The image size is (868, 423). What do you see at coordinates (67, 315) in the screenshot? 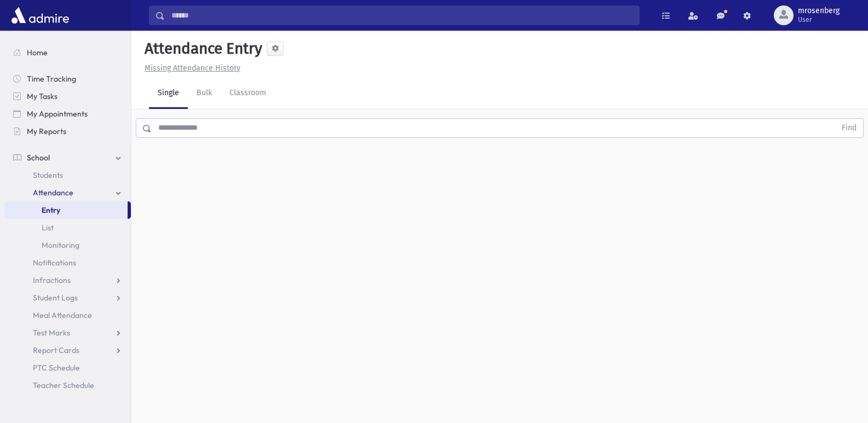
I see `a: Meal Attendance` at bounding box center [67, 315].